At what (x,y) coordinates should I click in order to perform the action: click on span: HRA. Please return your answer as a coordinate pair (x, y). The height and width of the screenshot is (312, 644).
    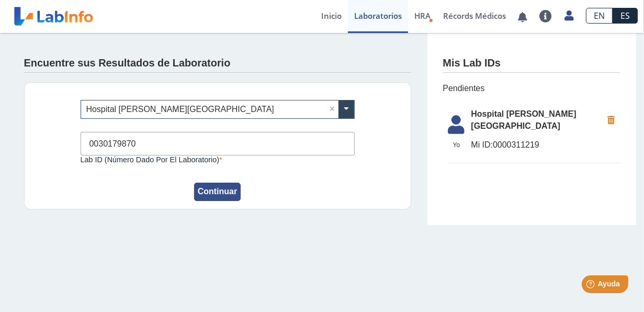
    Looking at the image, I should click on (422, 16).